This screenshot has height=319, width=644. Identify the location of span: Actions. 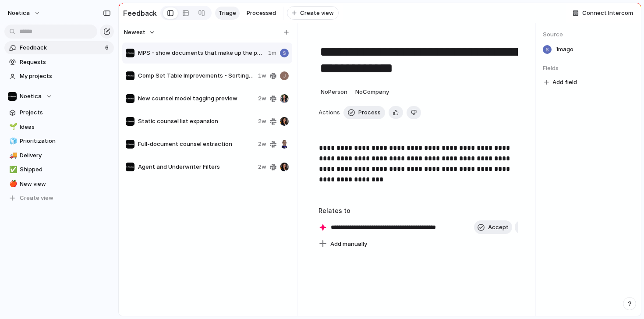
(329, 113).